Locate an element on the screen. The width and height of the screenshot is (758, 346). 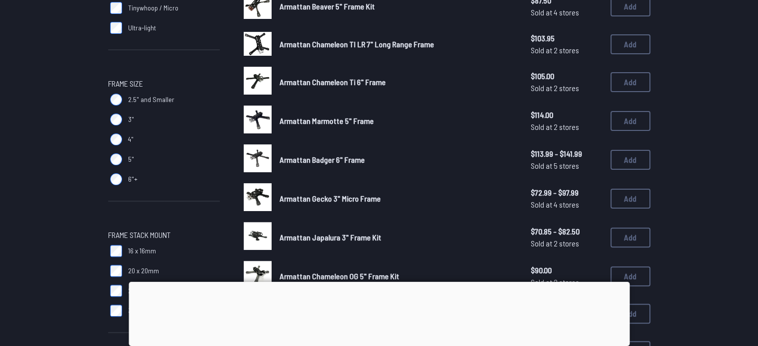
input: 4" is located at coordinates (116, 140).